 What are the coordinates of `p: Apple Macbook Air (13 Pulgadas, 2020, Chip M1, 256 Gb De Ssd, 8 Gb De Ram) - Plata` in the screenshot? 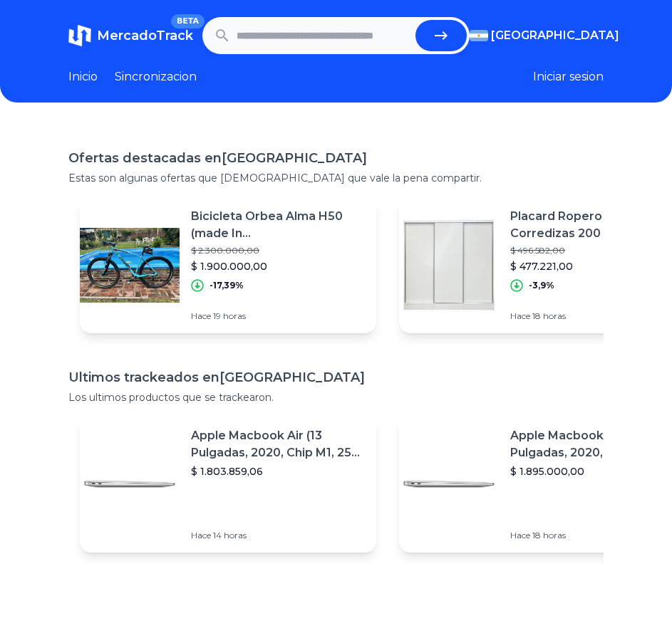 It's located at (278, 444).